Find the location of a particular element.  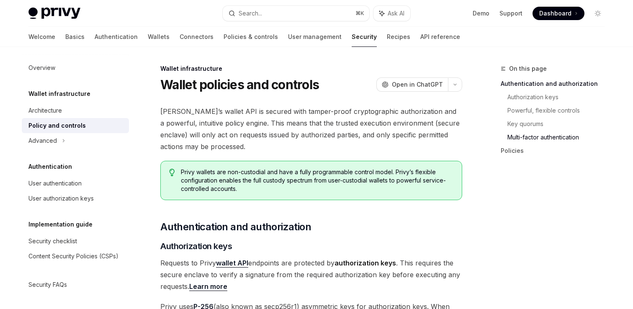

span: Ask AI is located at coordinates (396, 13).